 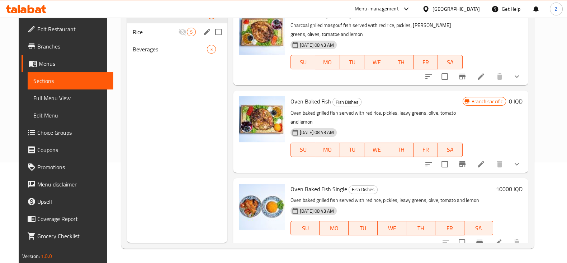 What do you see at coordinates (191, 32) in the screenshot?
I see `span: 5` at bounding box center [191, 32].